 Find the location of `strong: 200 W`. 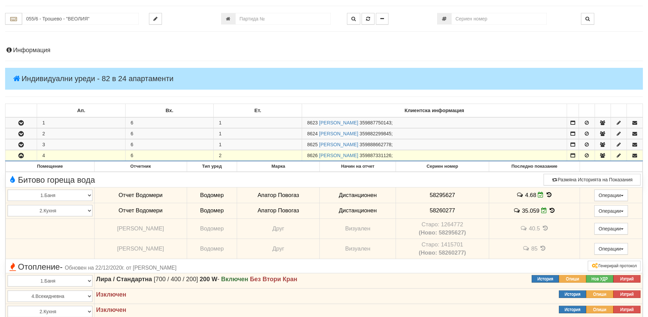

strong: 200 W is located at coordinates (209, 279).